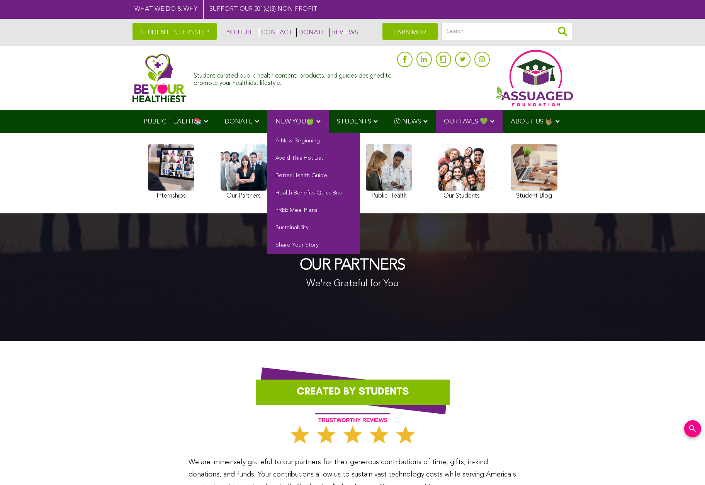 The height and width of the screenshot is (485, 705). I want to click on a: STUDENT INTERNSHIP, so click(174, 31).